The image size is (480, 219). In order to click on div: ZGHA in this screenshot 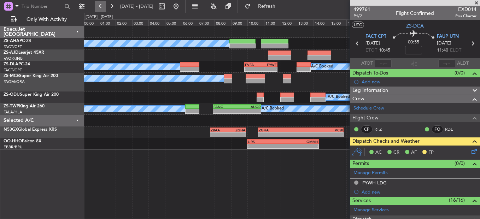, I will do `click(280, 130)`.